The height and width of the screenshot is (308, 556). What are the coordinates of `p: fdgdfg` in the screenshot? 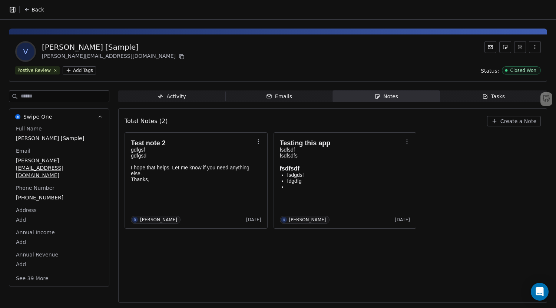 It's located at (345, 181).